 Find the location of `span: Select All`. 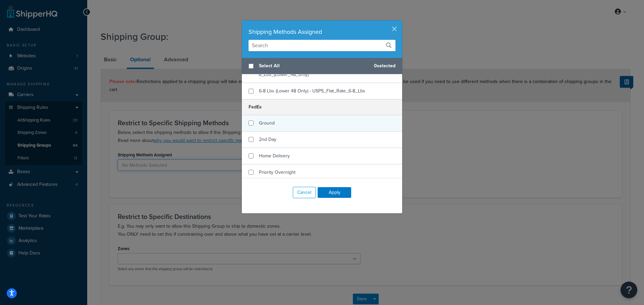

span: Select All is located at coordinates (314, 66).